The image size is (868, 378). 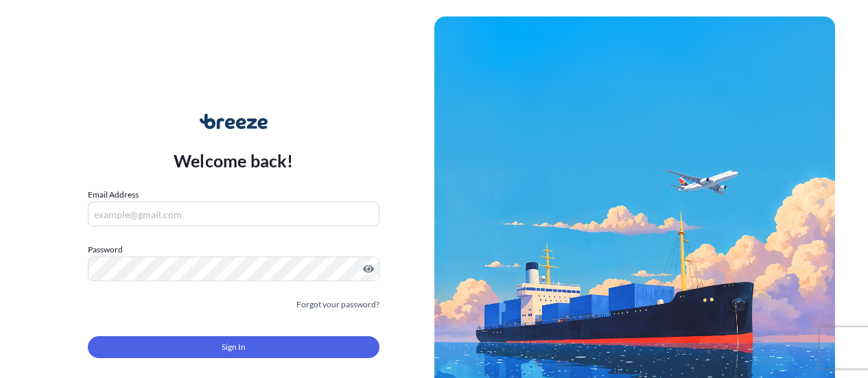 What do you see at coordinates (233, 347) in the screenshot?
I see `button: Sign In` at bounding box center [233, 347].